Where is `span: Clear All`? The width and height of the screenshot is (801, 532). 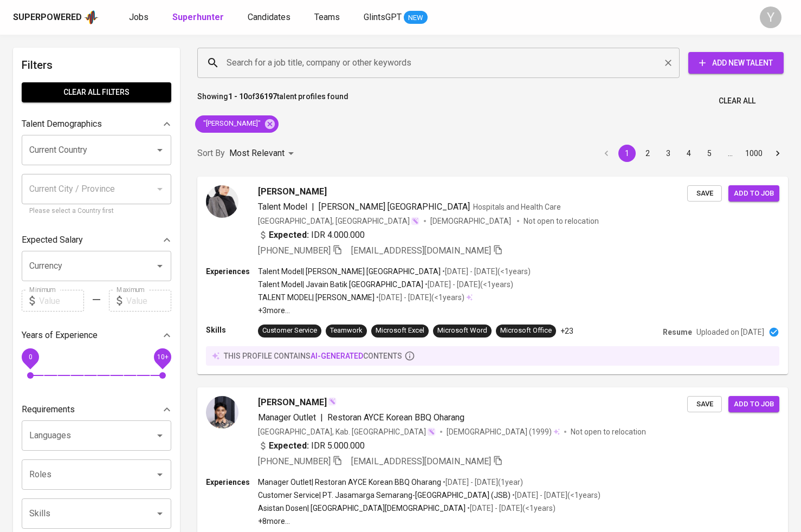 span: Clear All is located at coordinates (737, 101).